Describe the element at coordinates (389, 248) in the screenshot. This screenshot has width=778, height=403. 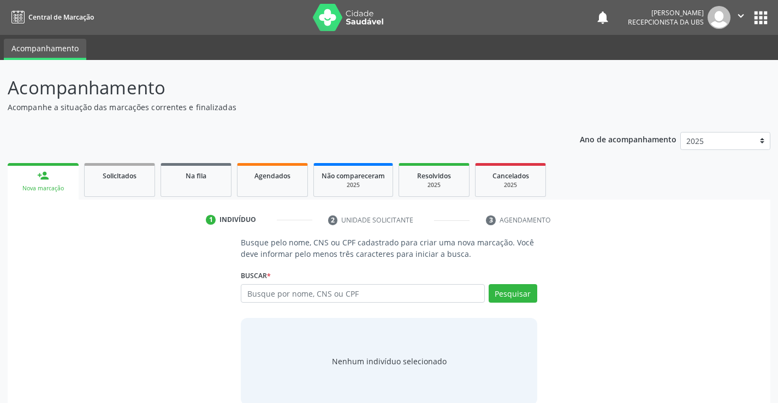
I see `p: Busque pelo nome, CNS ou CPF cadastrado para criar uma nova marcação. Você deve informar pelo men...` at that location.